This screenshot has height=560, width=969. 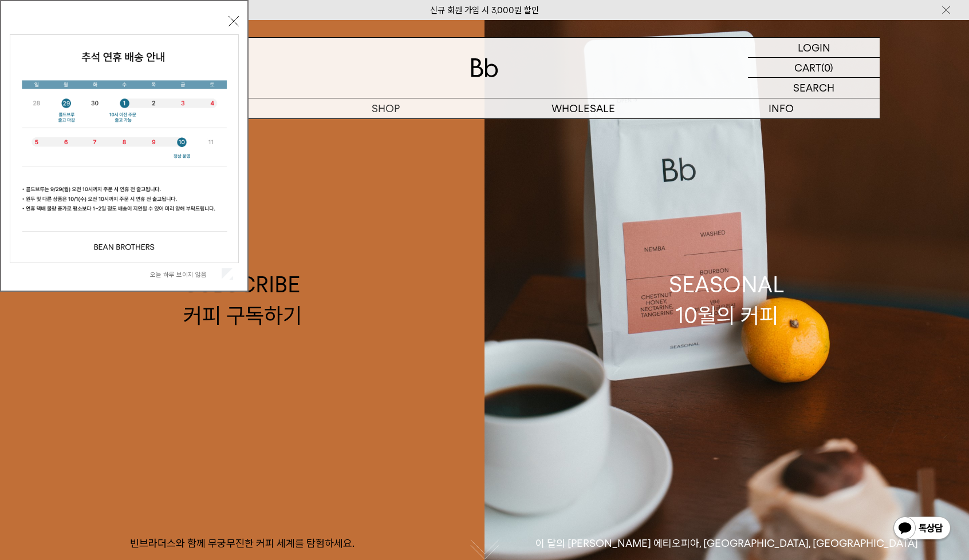 I want to click on p: SEARCH, so click(x=813, y=88).